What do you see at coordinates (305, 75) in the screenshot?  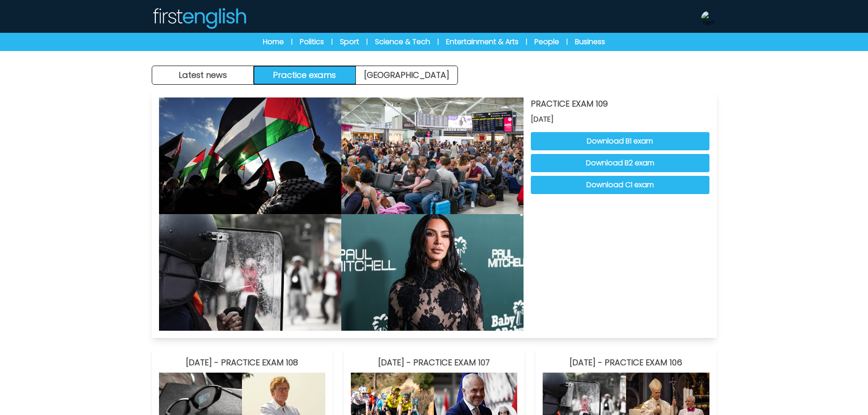 I see `button: Practice exams` at bounding box center [305, 75].